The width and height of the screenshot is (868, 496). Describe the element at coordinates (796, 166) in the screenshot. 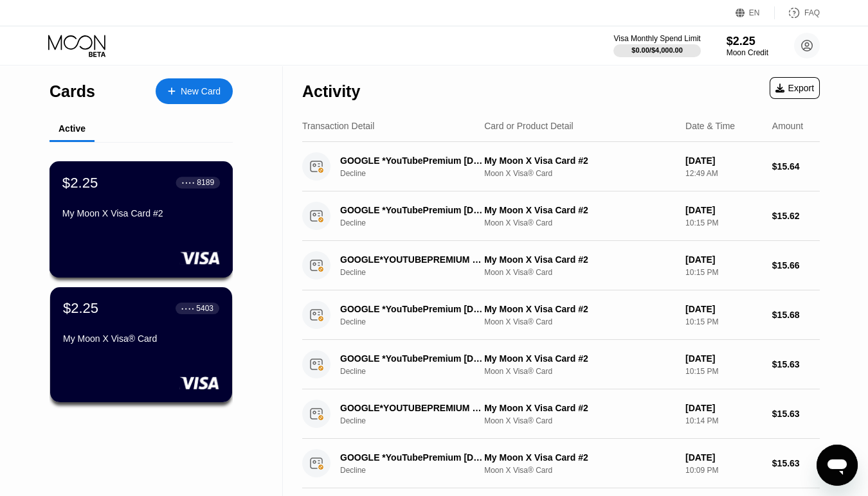

I see `div: $15.64` at that location.